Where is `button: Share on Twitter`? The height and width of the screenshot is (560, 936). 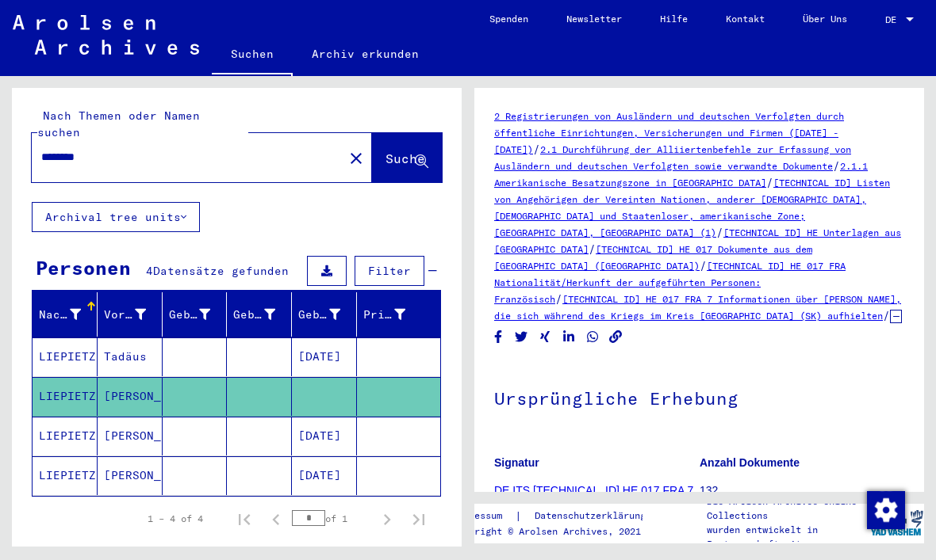
button: Share on Twitter is located at coordinates (521, 337).